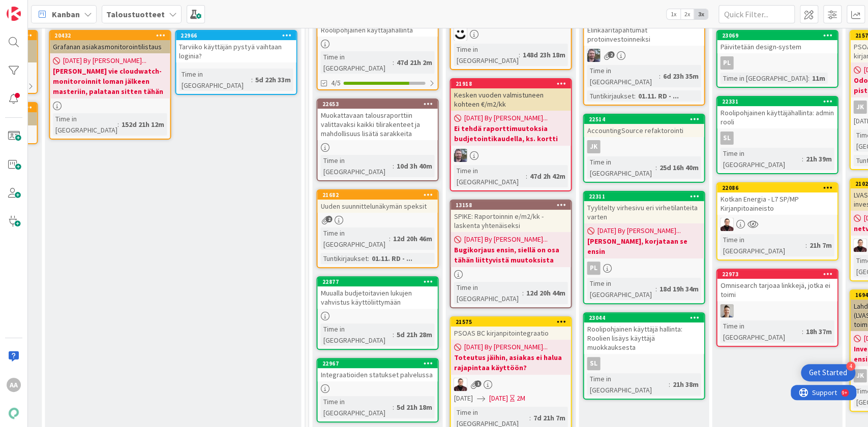 This screenshot has height=427, width=868. I want to click on div: Elinkaaritapahtumat protoinvestoinneiksi, so click(644, 35).